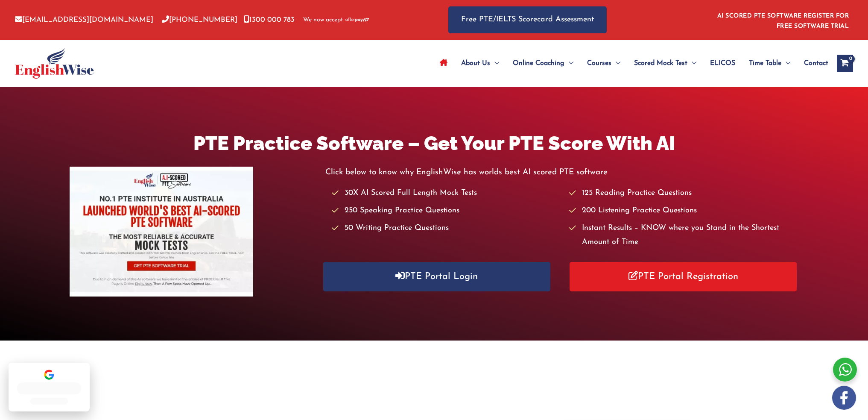 The image size is (868, 420). I want to click on img: white-facebook.png, so click(844, 398).